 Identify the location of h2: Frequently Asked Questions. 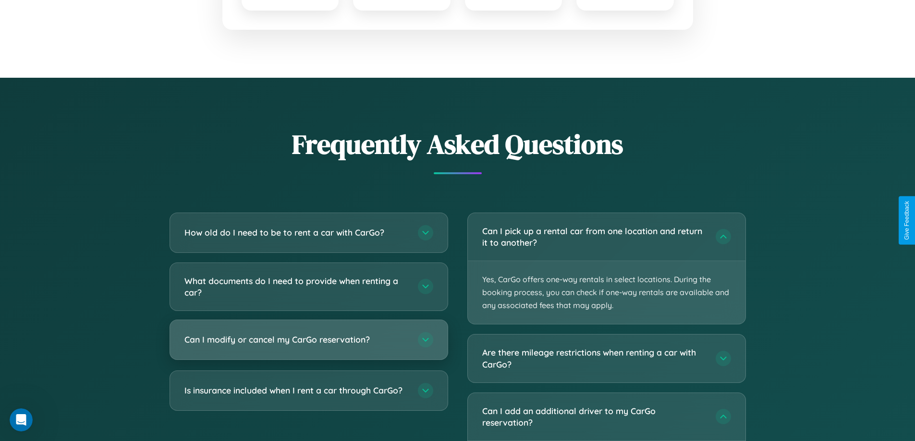
(458, 144).